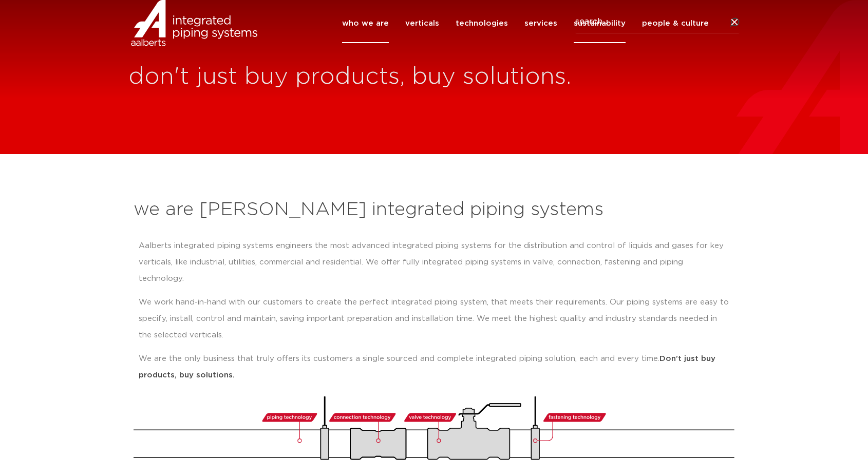 The image size is (868, 476). Describe the element at coordinates (541, 23) in the screenshot. I see `a: services` at that location.